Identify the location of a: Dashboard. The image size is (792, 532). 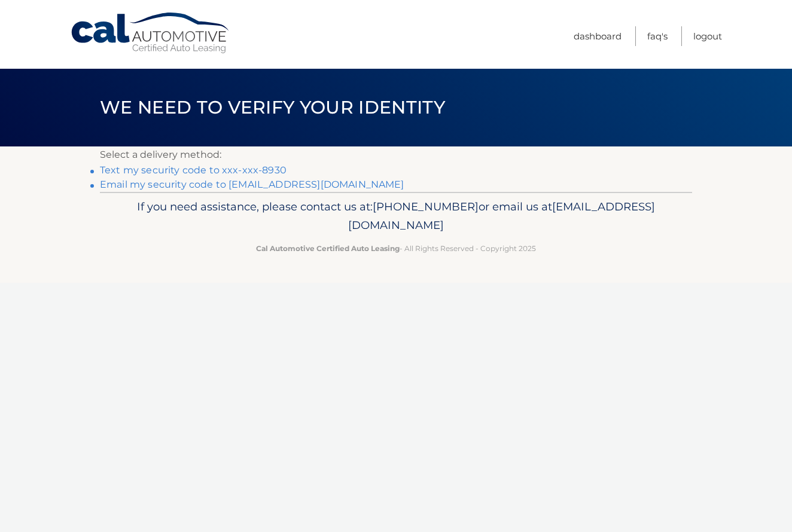
(597, 36).